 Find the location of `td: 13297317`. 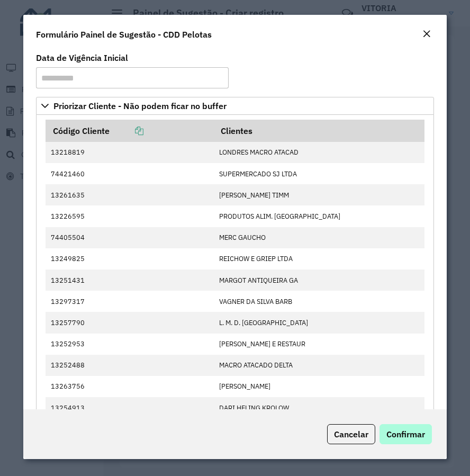

td: 13297317 is located at coordinates (129, 301).